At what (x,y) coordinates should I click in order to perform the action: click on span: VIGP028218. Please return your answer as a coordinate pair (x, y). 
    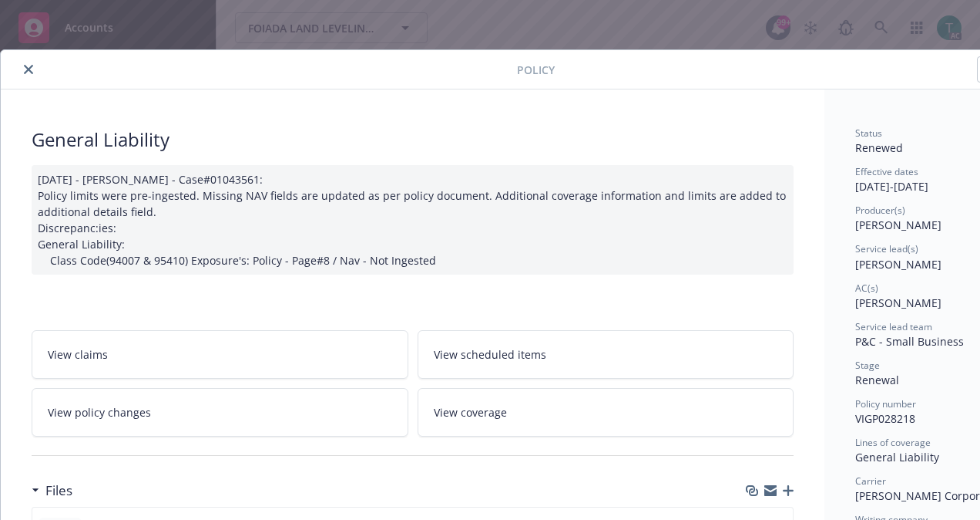
    Looking at the image, I should click on (885, 418).